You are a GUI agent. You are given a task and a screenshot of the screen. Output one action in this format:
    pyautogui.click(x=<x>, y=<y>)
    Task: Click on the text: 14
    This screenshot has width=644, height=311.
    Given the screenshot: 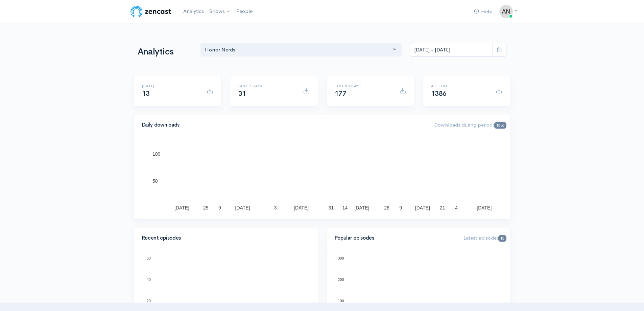 What is the action you would take?
    pyautogui.click(x=345, y=208)
    